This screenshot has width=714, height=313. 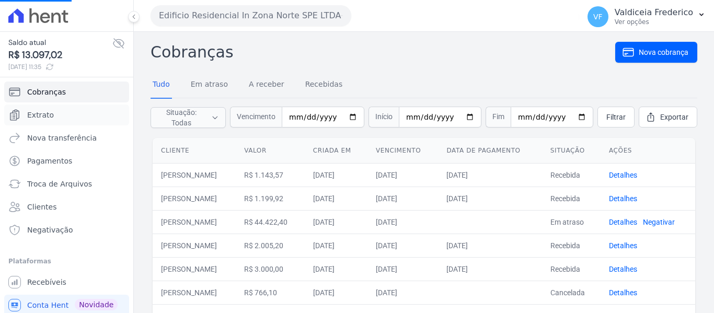 What do you see at coordinates (270, 174) in the screenshot?
I see `td: R$ 1.143,57` at bounding box center [270, 174].